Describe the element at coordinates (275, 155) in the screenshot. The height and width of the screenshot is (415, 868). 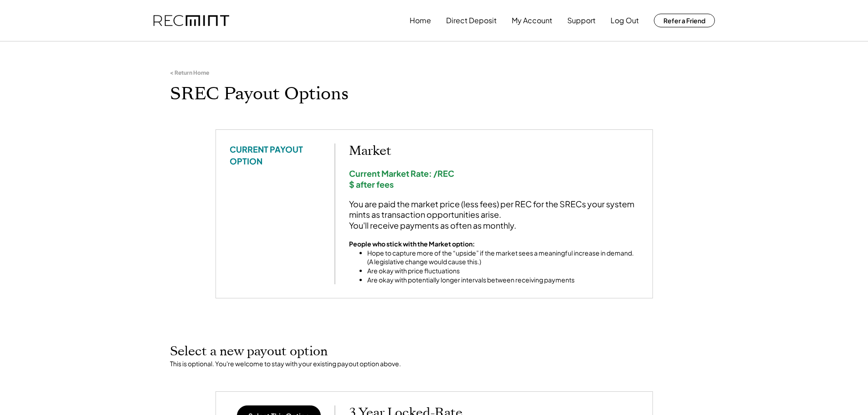
I see `div: CURRENT PAYOUT OPTION` at that location.